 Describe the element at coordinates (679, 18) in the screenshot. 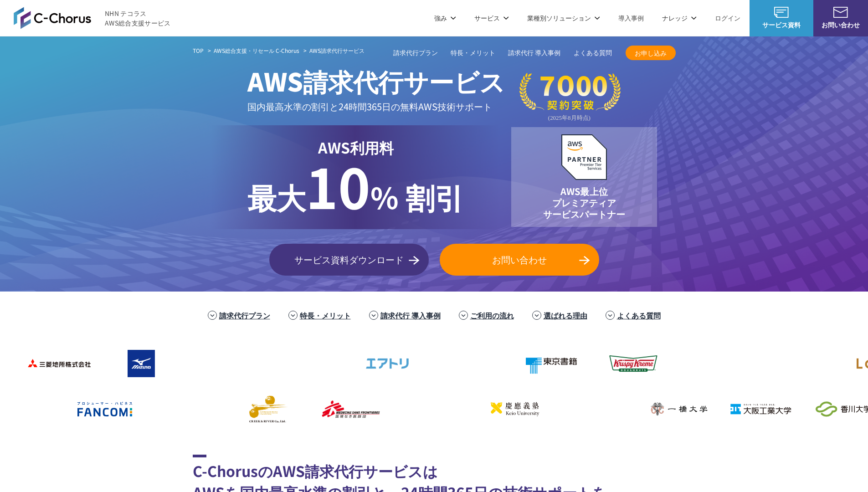

I see `p: ナレッジ` at that location.